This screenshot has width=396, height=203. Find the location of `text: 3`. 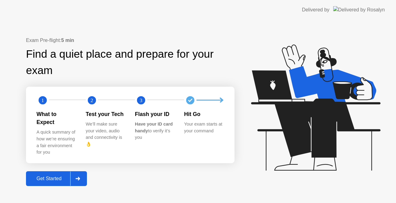

text: 3 is located at coordinates (141, 100).